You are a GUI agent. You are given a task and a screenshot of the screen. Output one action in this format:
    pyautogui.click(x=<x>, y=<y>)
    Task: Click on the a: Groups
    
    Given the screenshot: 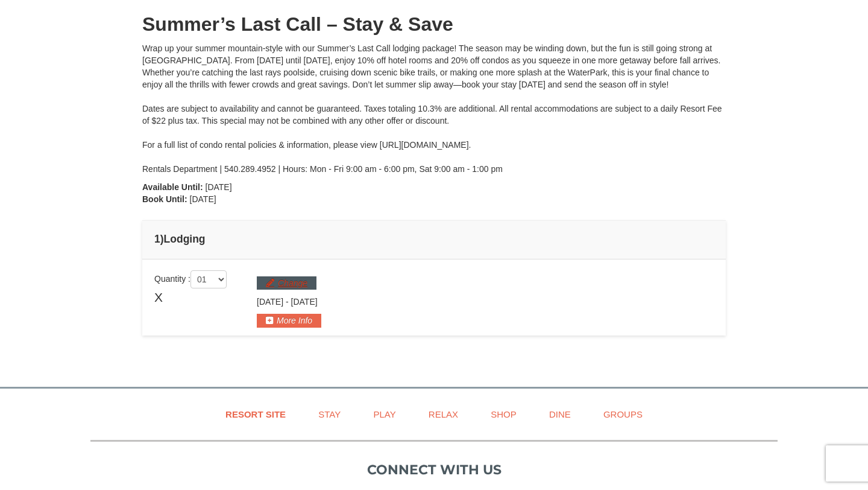 What is the action you would take?
    pyautogui.click(x=623, y=414)
    